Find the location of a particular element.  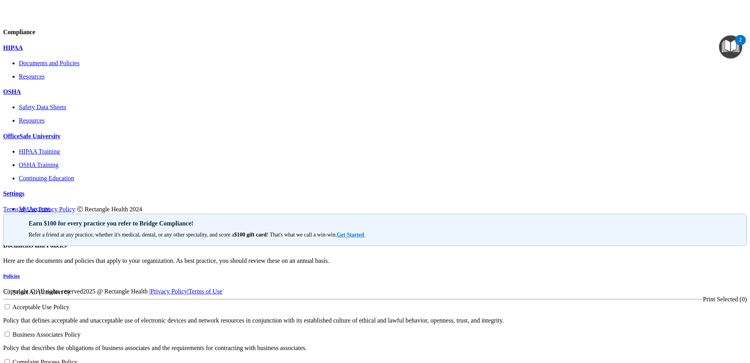

a: Get Started is located at coordinates (351, 234).